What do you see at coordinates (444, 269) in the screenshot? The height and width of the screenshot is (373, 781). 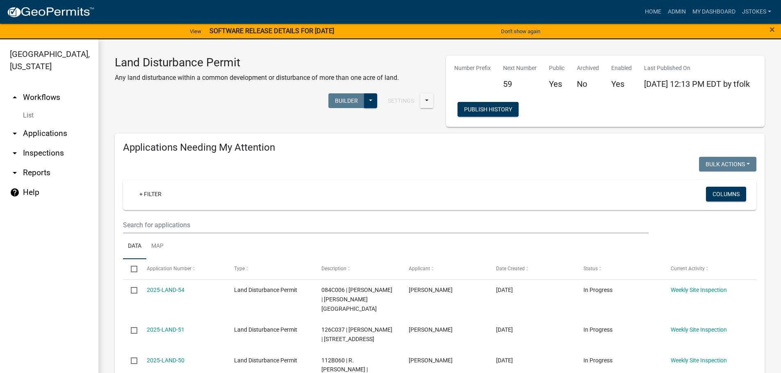 I see `datatable-header-cell: Applicant` at bounding box center [444, 269].